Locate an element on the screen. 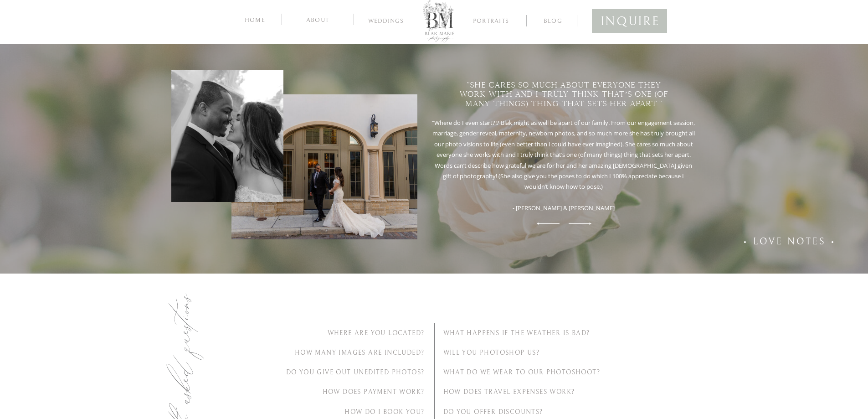  h2: How Does Payment Work? is located at coordinates (334, 391).